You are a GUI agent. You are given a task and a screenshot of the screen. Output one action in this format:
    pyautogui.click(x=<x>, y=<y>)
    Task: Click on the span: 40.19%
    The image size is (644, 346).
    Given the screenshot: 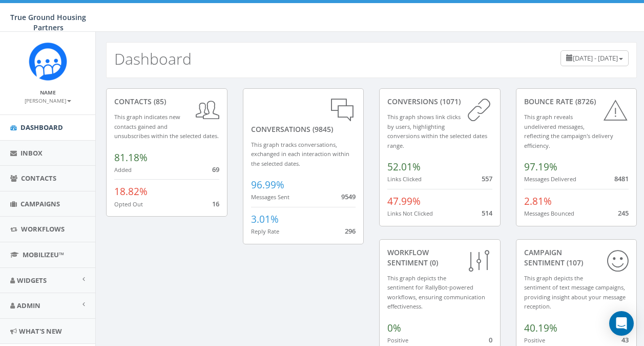 What is the action you would take?
    pyautogui.click(x=541, y=328)
    